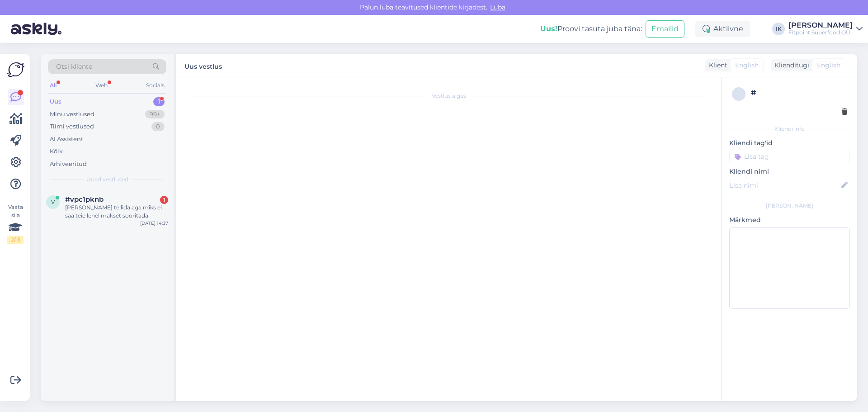  I want to click on span: Uued vestlused, so click(107, 179).